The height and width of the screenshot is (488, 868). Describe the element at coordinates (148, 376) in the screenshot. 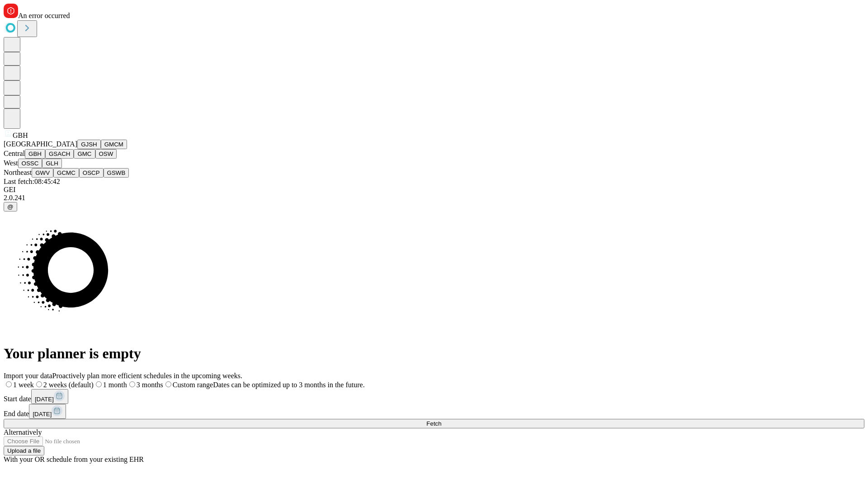

I see `span: Proactively plan more efficient schedules in the upcoming weeks.` at that location.